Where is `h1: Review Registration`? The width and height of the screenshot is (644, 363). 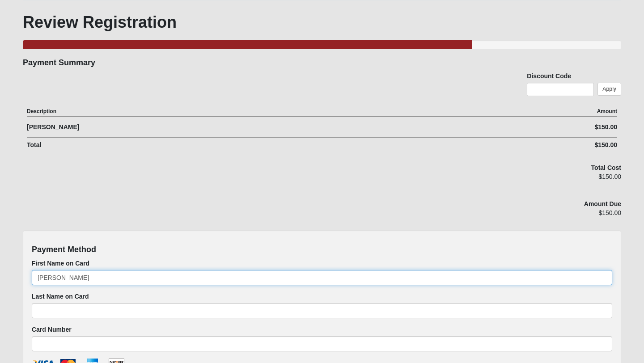 h1: Review Registration is located at coordinates (322, 22).